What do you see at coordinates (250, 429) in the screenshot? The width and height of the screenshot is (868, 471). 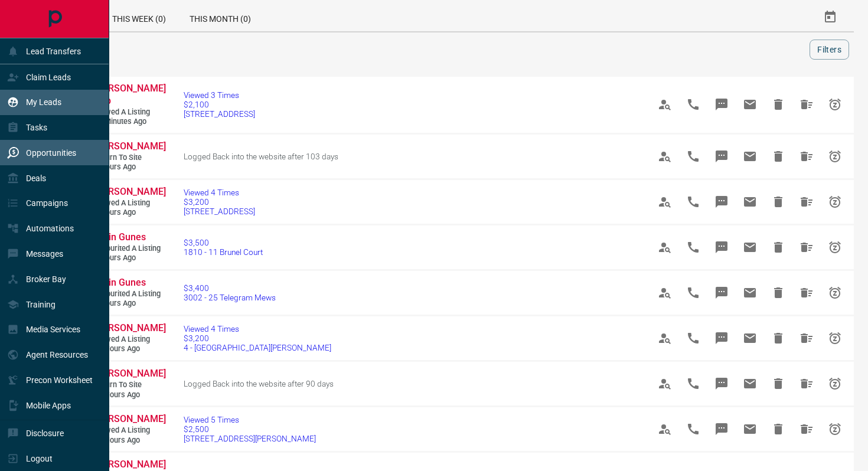 I see `span: $2,500` at bounding box center [250, 429].